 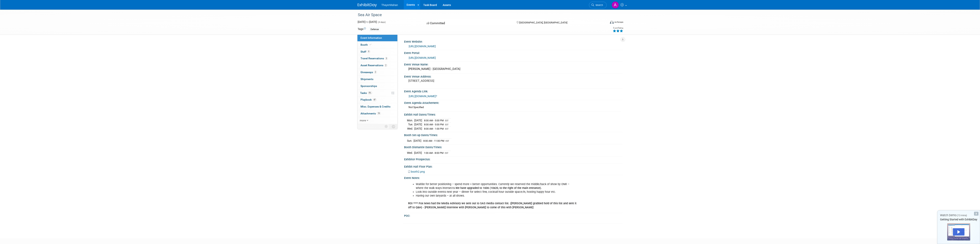 I want to click on span: Asset Reservations, so click(x=374, y=65).